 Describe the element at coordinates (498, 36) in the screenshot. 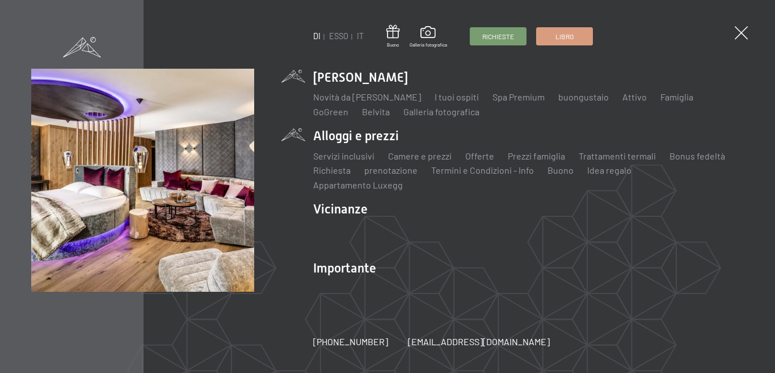

I see `font: Richieste` at that location.